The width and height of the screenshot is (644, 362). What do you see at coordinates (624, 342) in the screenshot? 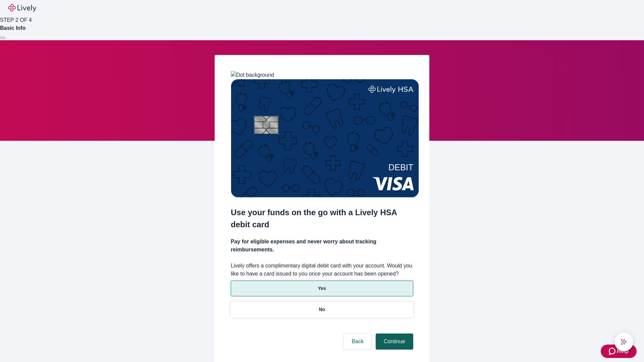
I see `svg: Lively AI Assistant` at bounding box center [624, 342].